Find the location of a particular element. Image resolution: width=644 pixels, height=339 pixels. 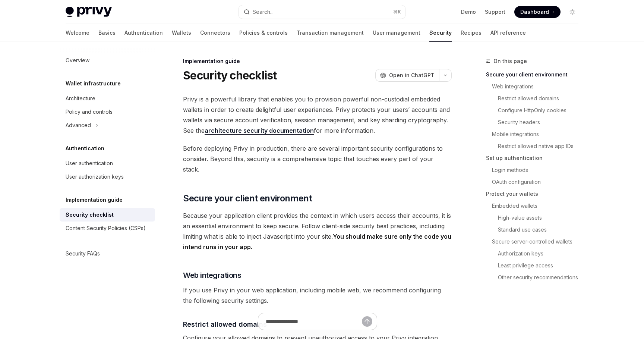

a: Overview is located at coordinates (107, 60).